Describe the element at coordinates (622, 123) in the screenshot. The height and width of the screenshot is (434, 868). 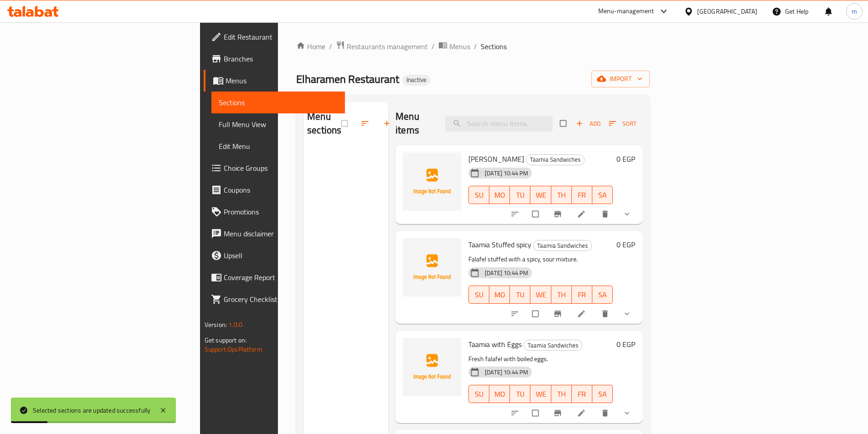
I see `span: Sort` at that location.